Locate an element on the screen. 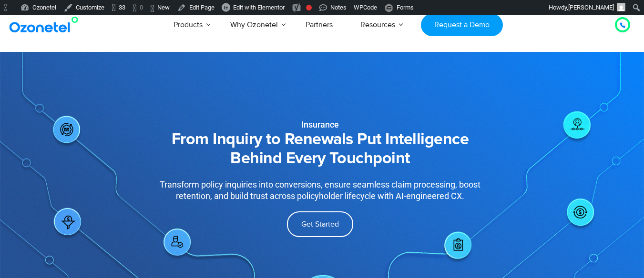  a: Products is located at coordinates (188, 25).